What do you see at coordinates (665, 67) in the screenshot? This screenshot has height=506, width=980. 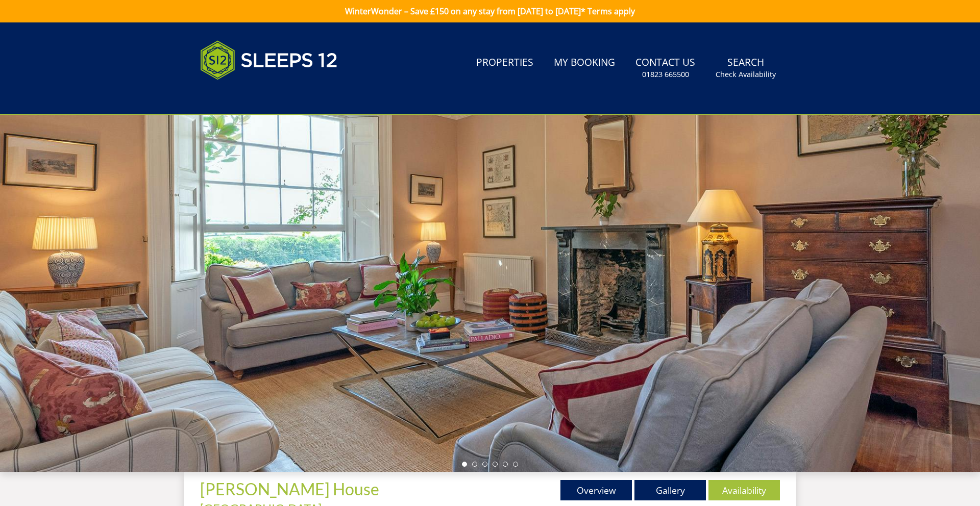 I see `a: Contact Us01823 665500` at bounding box center [665, 67].